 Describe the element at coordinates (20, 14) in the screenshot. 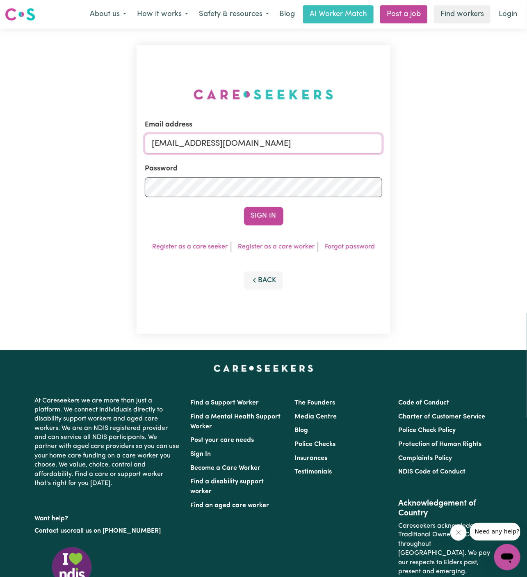

I see `a: Careseekers logo` at that location.